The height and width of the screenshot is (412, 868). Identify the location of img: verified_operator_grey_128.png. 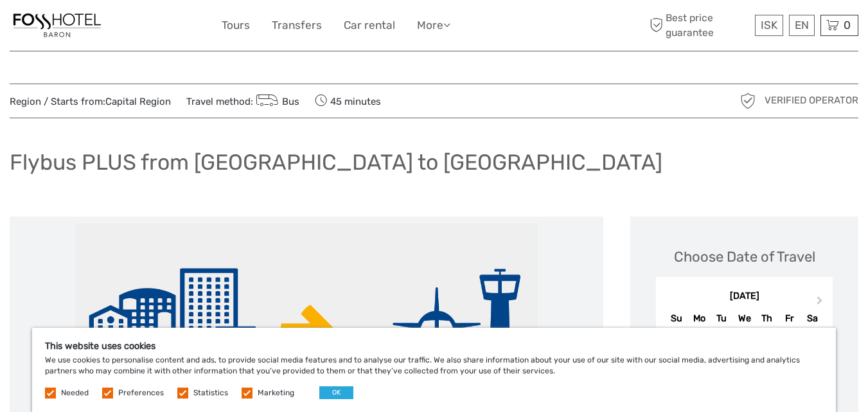
(748, 101).